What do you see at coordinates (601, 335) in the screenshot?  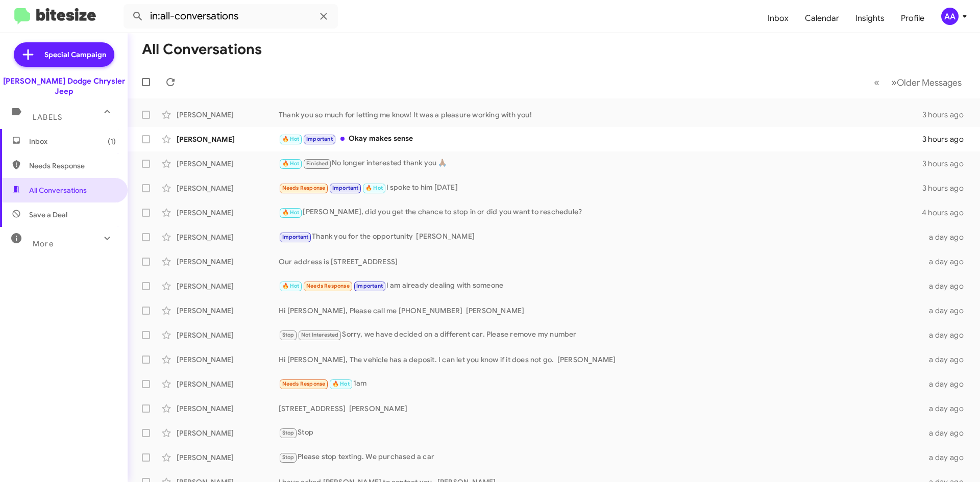 I see `div: Sorry, we have decided on a different car. Please remove my number` at bounding box center [601, 335].